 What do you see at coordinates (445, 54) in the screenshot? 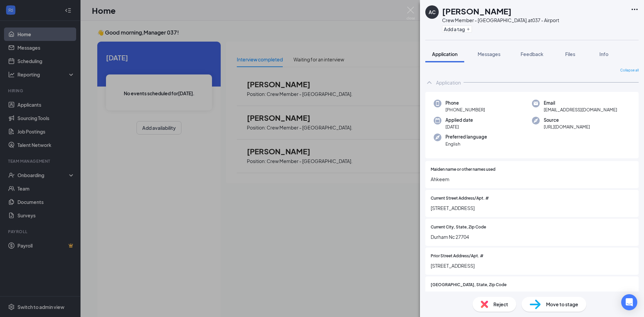
I see `span: Application` at bounding box center [445, 54].